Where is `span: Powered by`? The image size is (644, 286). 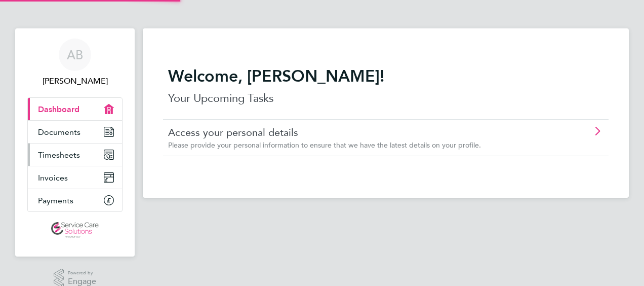 span: Powered by is located at coordinates (82, 273).